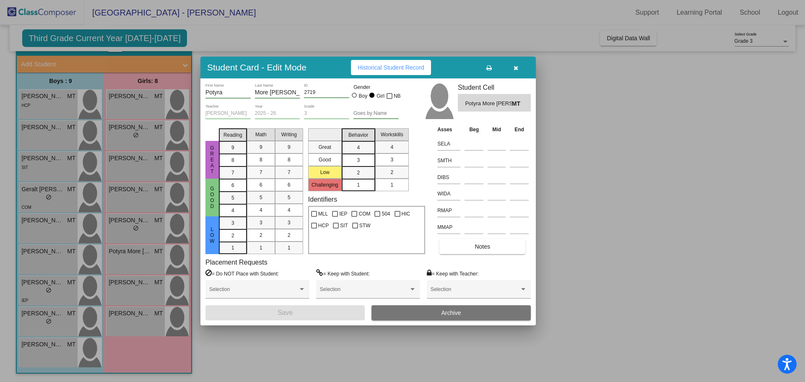  What do you see at coordinates (451, 313) in the screenshot?
I see `span: Archive` at bounding box center [451, 313].